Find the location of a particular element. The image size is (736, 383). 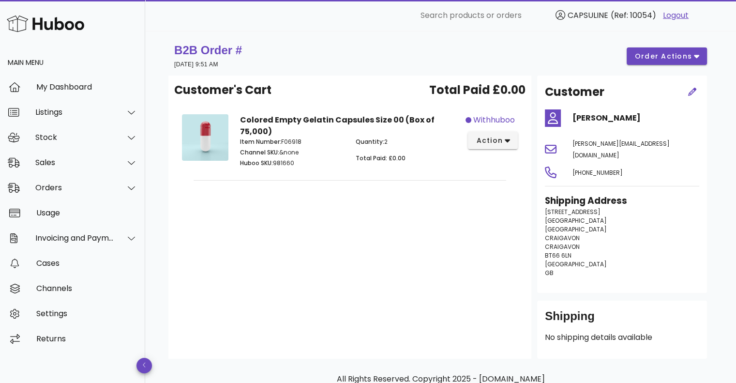

p: No shipping details available is located at coordinates (622, 337).